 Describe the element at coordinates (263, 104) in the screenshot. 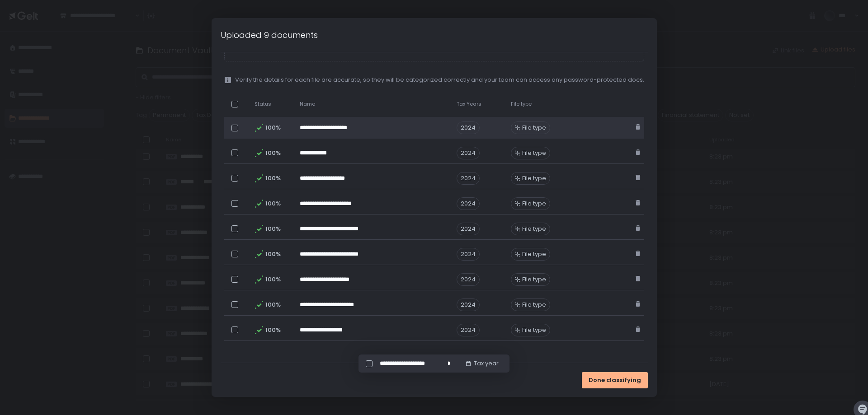

I see `span: Status` at that location.